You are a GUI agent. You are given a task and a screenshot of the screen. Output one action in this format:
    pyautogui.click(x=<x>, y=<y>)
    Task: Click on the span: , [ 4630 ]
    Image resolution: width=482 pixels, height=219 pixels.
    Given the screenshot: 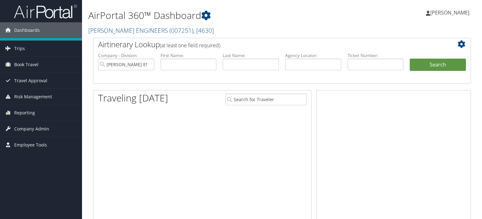 What is the action you would take?
    pyautogui.click(x=204, y=30)
    